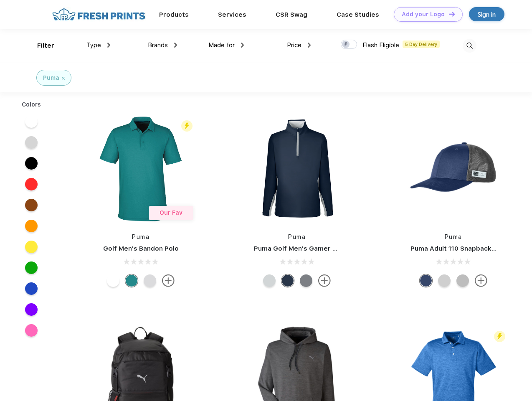 The height and width of the screenshot is (401, 532). What do you see at coordinates (421, 44) in the screenshot?
I see `span: 5 Day Delivery` at bounding box center [421, 44].